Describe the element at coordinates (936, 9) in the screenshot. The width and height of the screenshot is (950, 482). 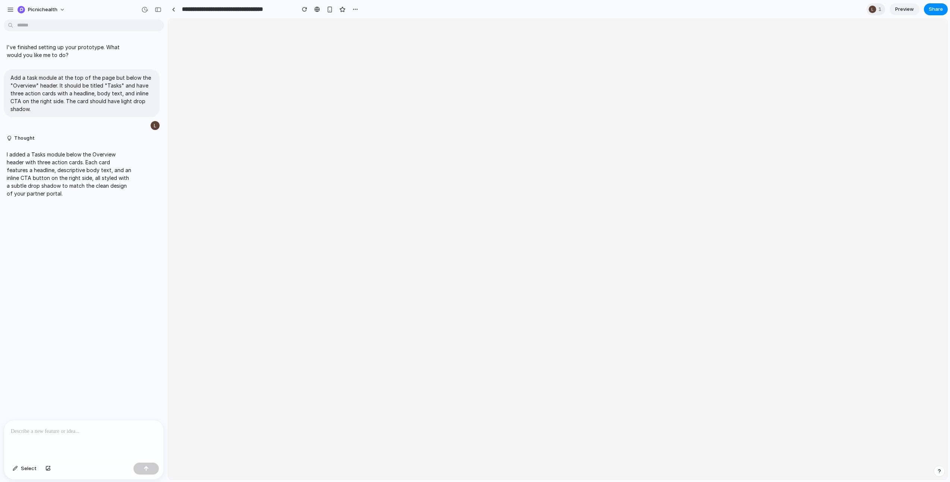
I see `button: Share` at that location.